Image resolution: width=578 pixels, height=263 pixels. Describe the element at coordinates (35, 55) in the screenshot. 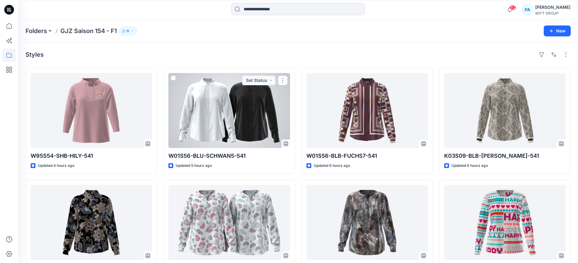

I see `h4: Styles` at that location.